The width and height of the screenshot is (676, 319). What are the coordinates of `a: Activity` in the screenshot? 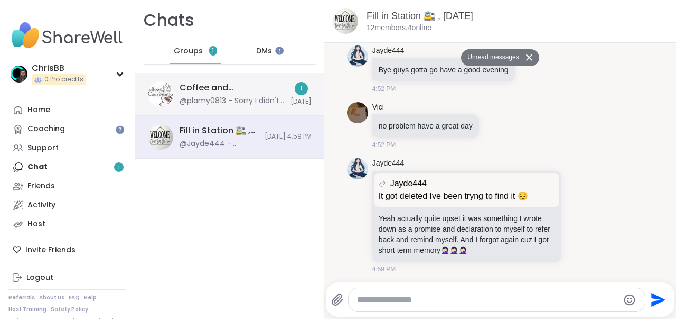 It's located at (67, 205).